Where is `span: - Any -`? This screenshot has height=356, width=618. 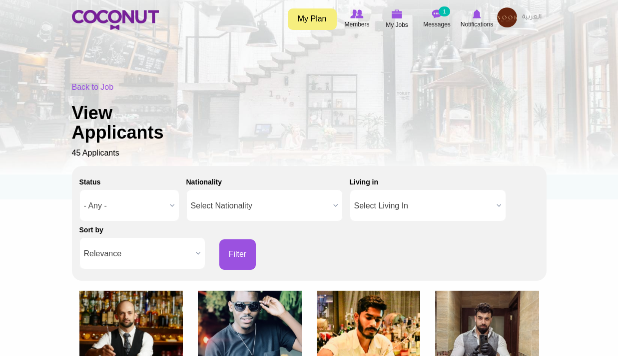
span: - Any - is located at coordinates (125, 206).